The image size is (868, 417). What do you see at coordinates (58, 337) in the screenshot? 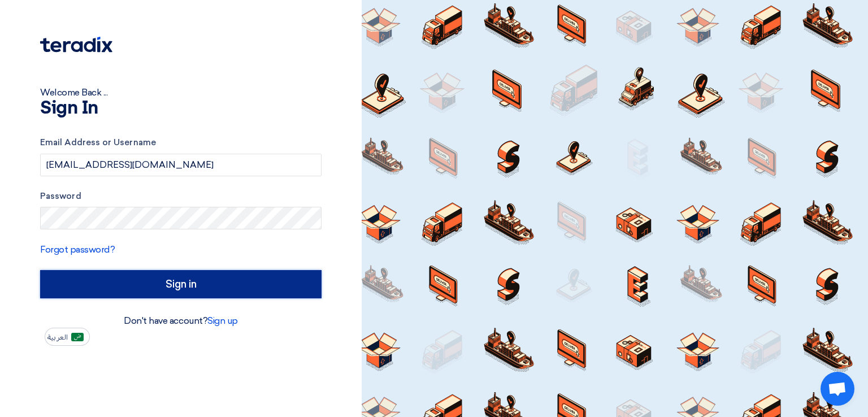
I see `span: العربية` at bounding box center [58, 337].